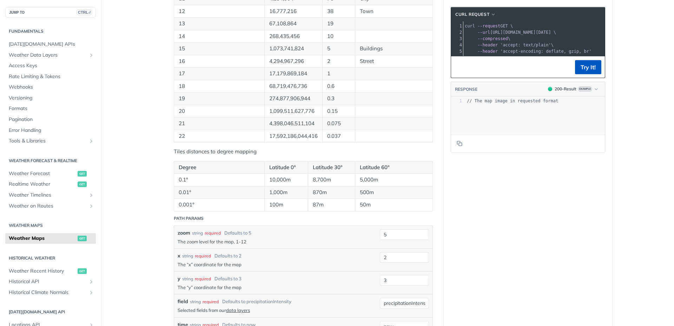  Describe the element at coordinates (219, 123) in the screenshot. I see `p: 21` at that location.